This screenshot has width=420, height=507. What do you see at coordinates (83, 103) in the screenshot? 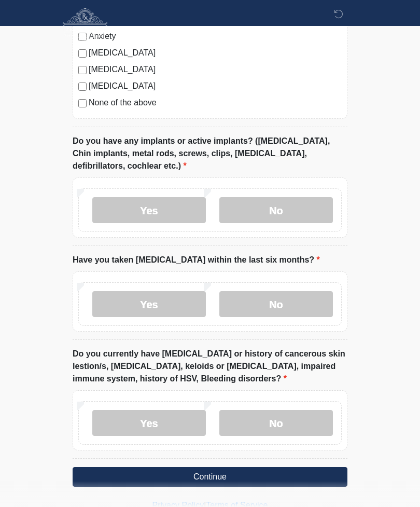
I see `input: None of the above` at bounding box center [83, 103].